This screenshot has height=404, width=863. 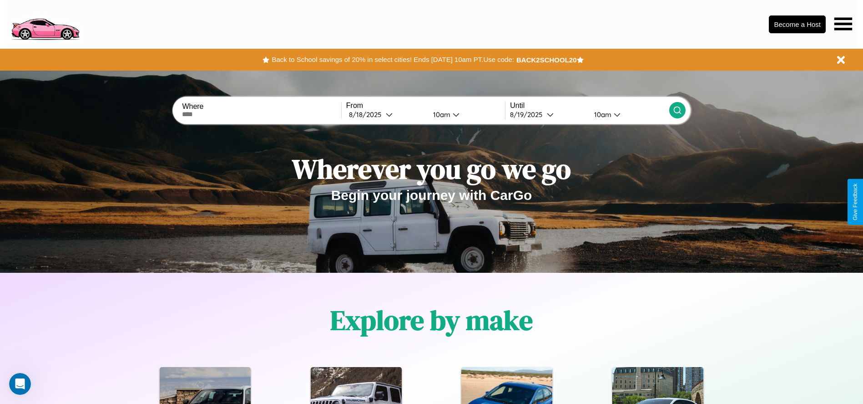 I want to click on button: 8/18/2025, so click(x=386, y=114).